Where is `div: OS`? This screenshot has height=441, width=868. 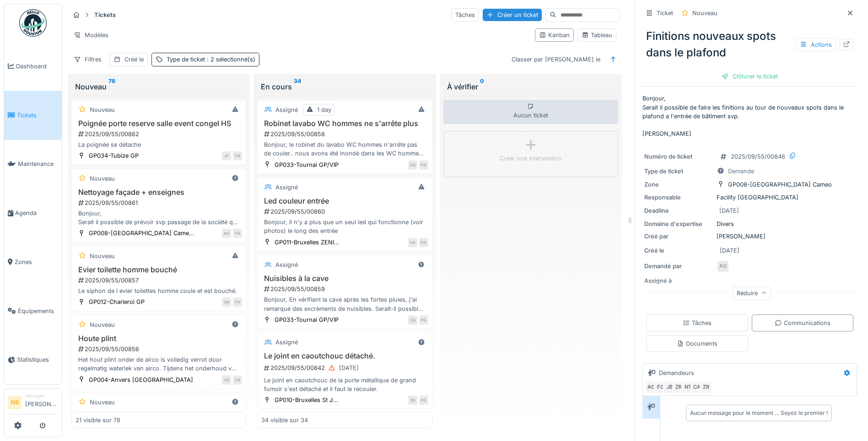
div: OS is located at coordinates (227, 380).